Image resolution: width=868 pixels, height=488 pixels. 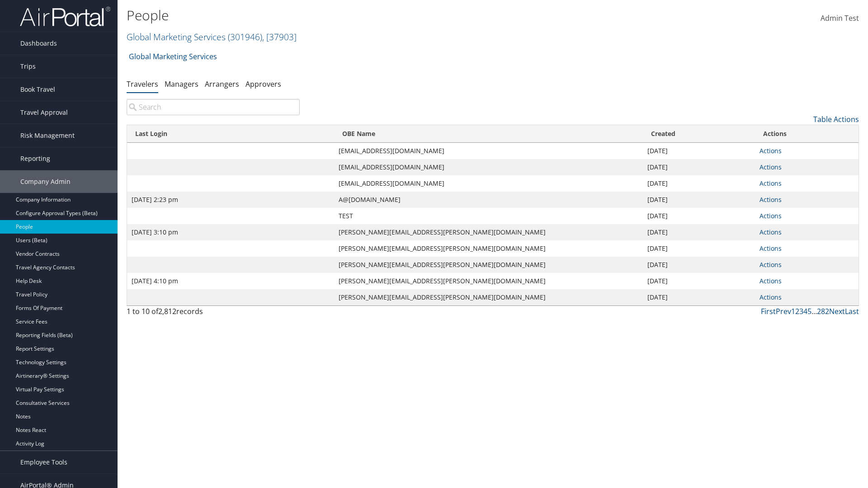 What do you see at coordinates (852, 312) in the screenshot?
I see `a: Last` at bounding box center [852, 312].